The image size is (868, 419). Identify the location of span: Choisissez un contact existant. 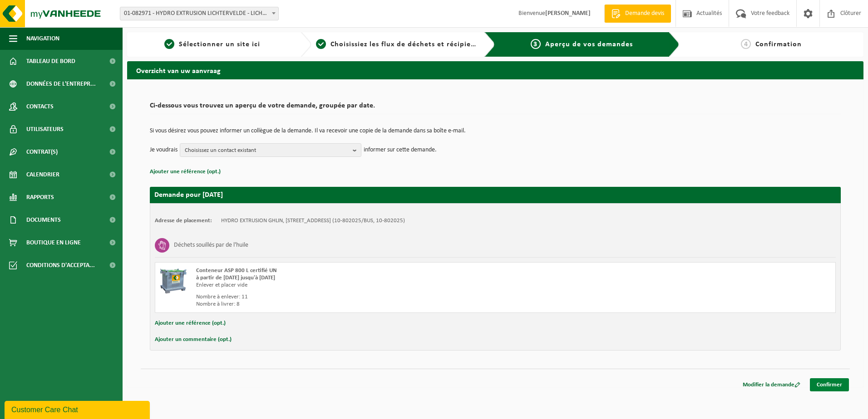
(267, 150).